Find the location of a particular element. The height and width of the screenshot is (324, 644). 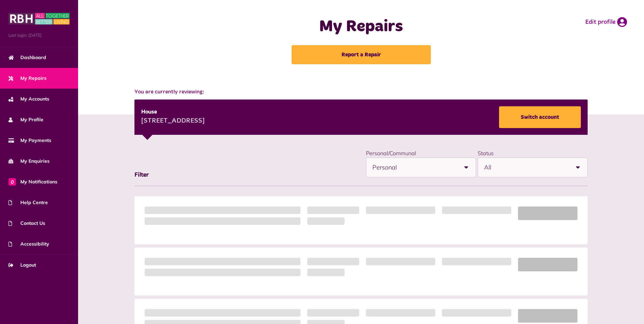

img: MyRBH is located at coordinates (39, 19).